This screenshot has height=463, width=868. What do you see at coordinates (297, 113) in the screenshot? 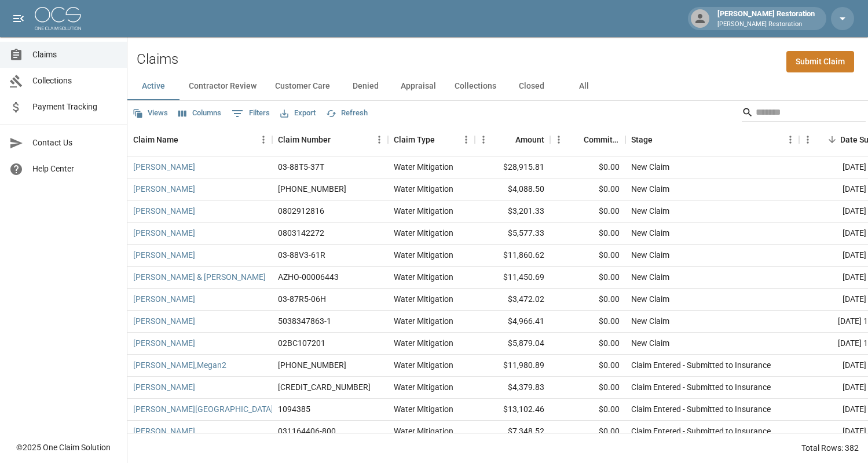
I see `button: Export` at bounding box center [297, 113].